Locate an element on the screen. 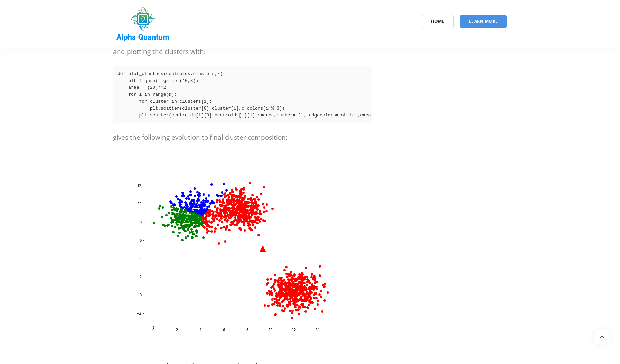 The image size is (620, 364). p: gives the following evolution to final cluster composition: is located at coordinates (243, 137).